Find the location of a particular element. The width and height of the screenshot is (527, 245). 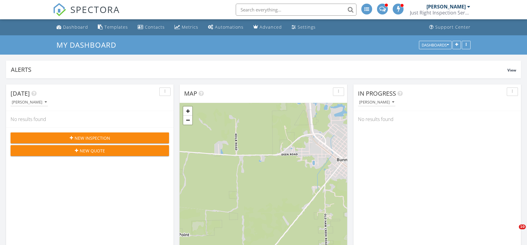

span: SPECTORA is located at coordinates (95, 9).